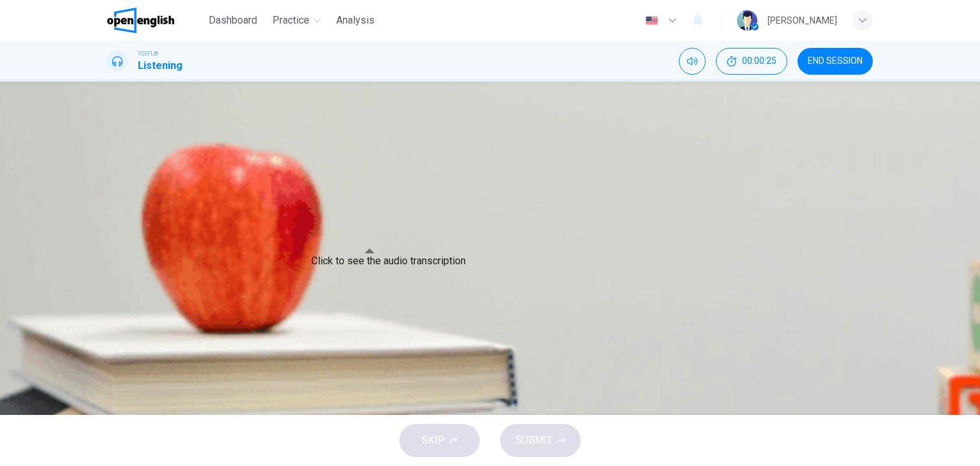  What do you see at coordinates (760, 61) in the screenshot?
I see `span: 00:00:25` at bounding box center [760, 61].